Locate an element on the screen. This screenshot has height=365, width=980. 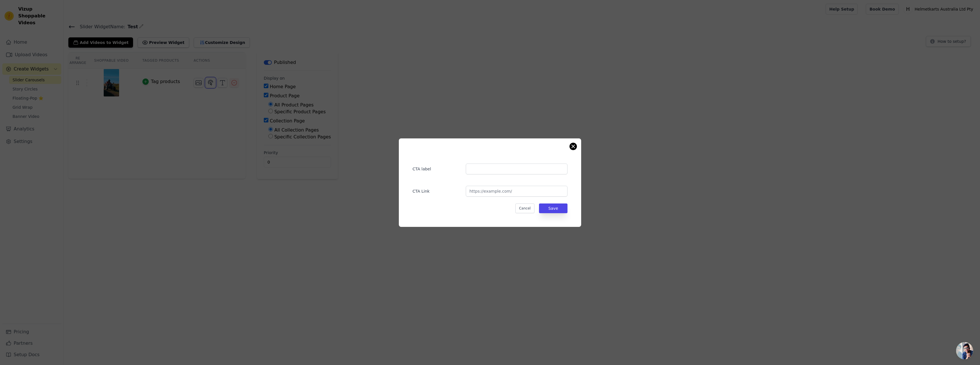
input: https://example.com/ is located at coordinates (516, 191).